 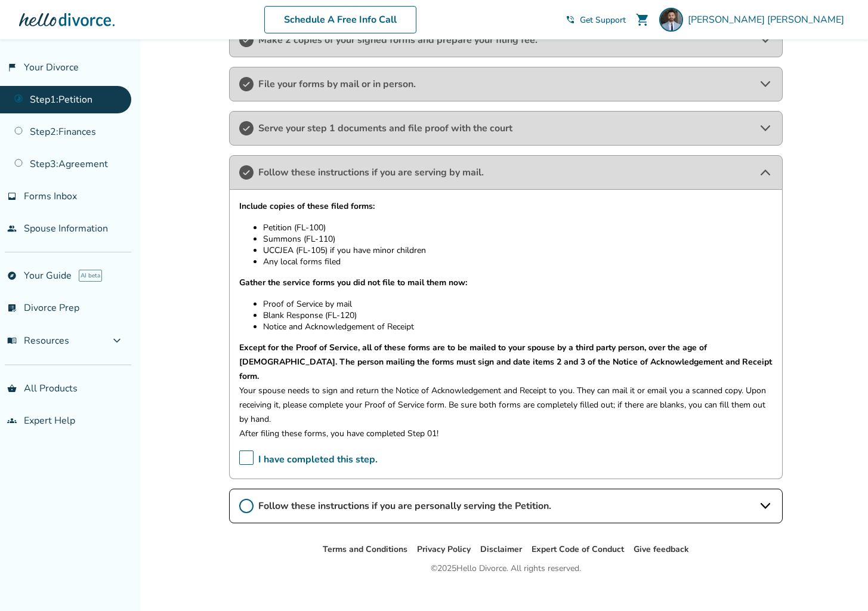 I want to click on li: Disclaimer, so click(x=502, y=549).